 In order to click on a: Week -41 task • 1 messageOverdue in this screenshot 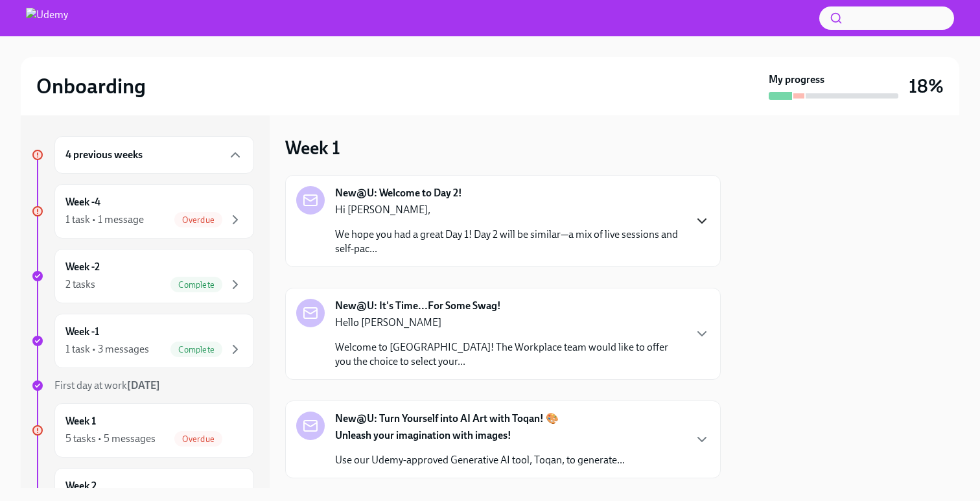, I will do `click(142, 211)`.